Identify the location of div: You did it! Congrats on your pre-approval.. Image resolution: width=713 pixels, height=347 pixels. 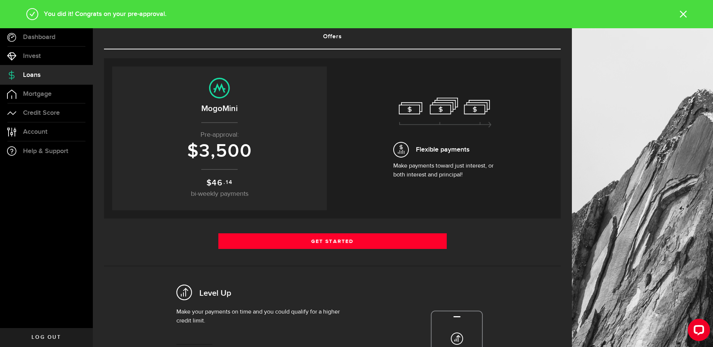
(359, 14).